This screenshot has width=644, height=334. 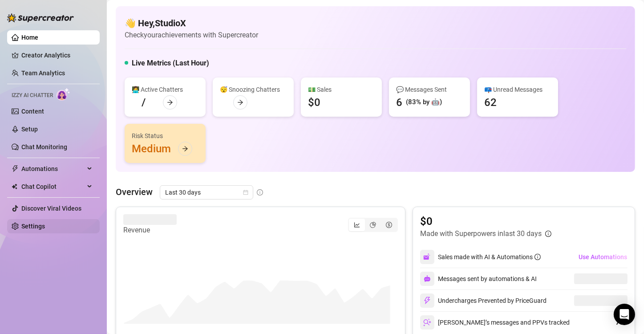 I want to click on span: Last 30 days, so click(x=206, y=193).